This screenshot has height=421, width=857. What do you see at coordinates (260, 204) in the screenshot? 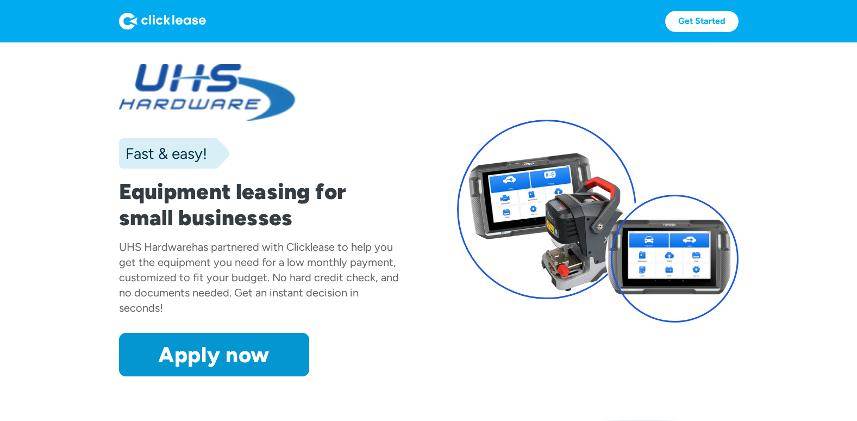
I see `h1: Equipment leasing for small businesses` at bounding box center [260, 204].